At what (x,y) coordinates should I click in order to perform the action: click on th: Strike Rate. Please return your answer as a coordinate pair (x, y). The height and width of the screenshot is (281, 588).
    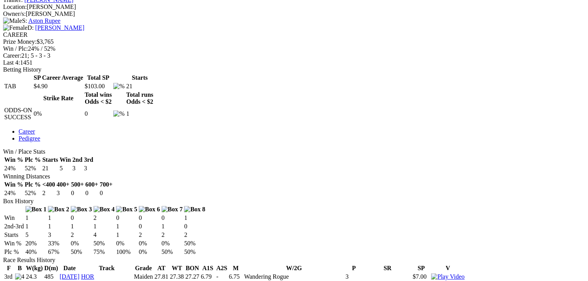
    Looking at the image, I should click on (58, 98).